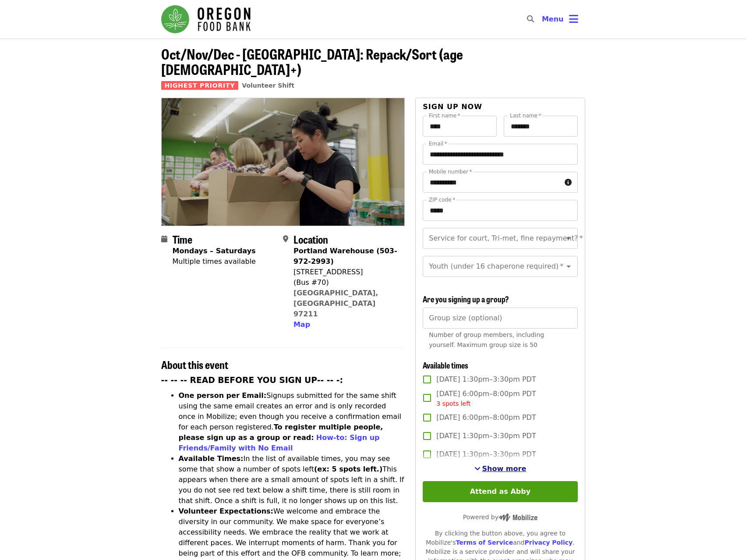 This screenshot has height=560, width=746. Describe the element at coordinates (543, 19) in the screenshot. I see `input: Search` at that location.